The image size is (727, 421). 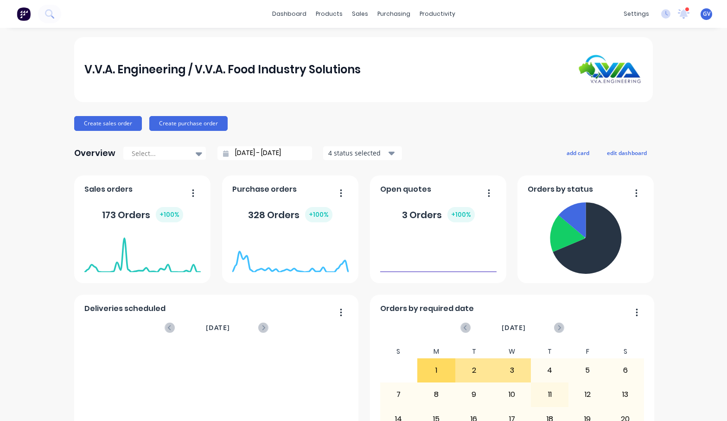 What do you see at coordinates (626, 370) in the screenshot?
I see `div: 6` at bounding box center [626, 370].